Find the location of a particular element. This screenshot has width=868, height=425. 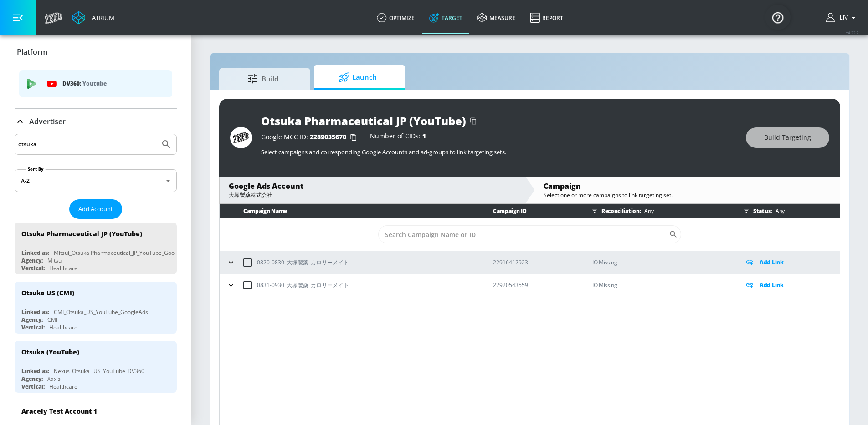

div: Otsuka (YouTube)Linked as:Nexus_Otsuka _US_YouTube_DV360Agency:XaxisVertical:Healthcare is located at coordinates (96, 367).